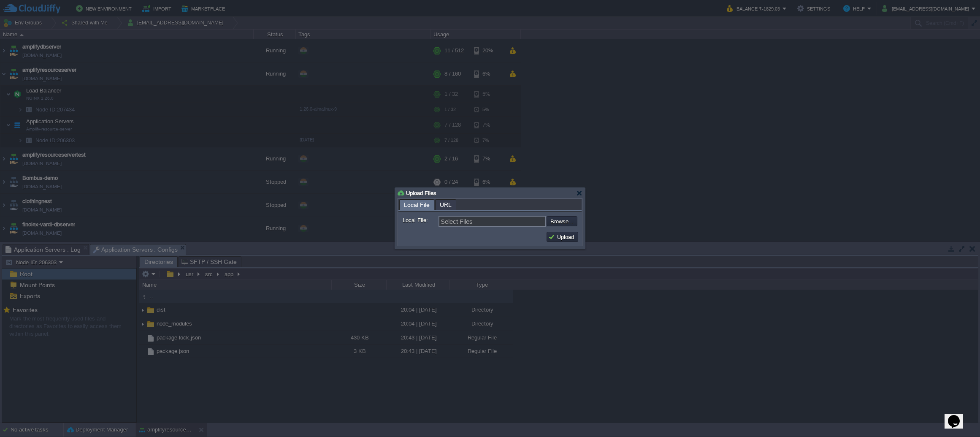  Describe the element at coordinates (562, 237) in the screenshot. I see `button: Upload` at that location.